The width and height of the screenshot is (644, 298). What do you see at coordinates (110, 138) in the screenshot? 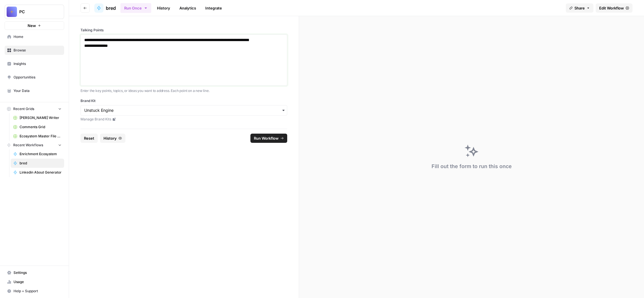
I see `span: History` at bounding box center [110, 138].